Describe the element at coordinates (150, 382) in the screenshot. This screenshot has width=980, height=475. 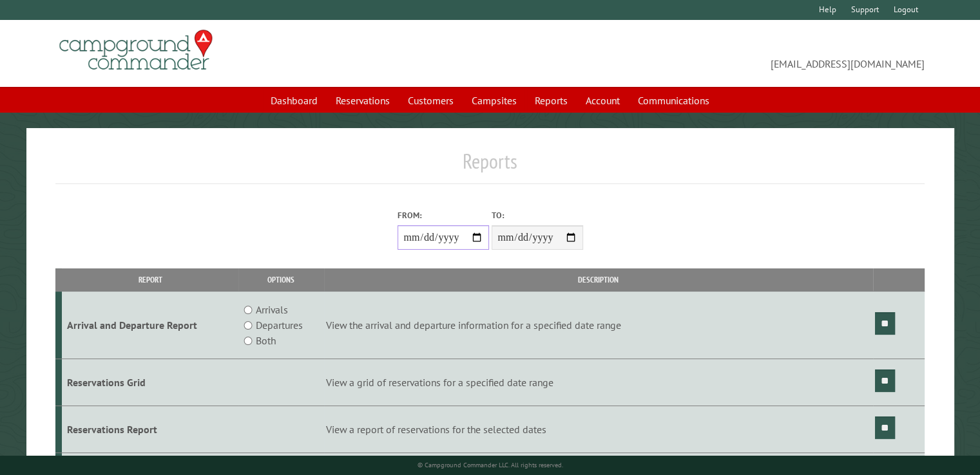
I see `td: Reservations Grid` at that location.